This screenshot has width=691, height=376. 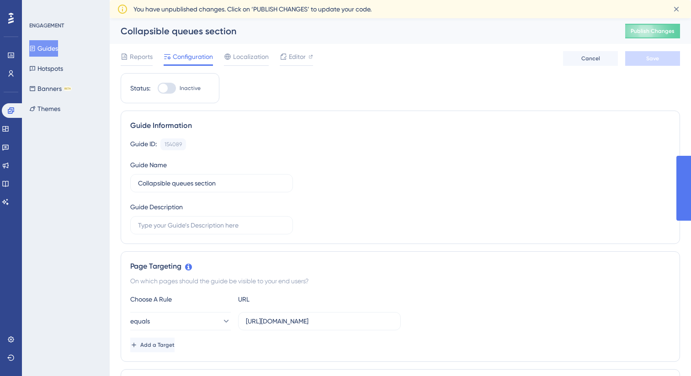 I want to click on div: URL, so click(x=289, y=300).